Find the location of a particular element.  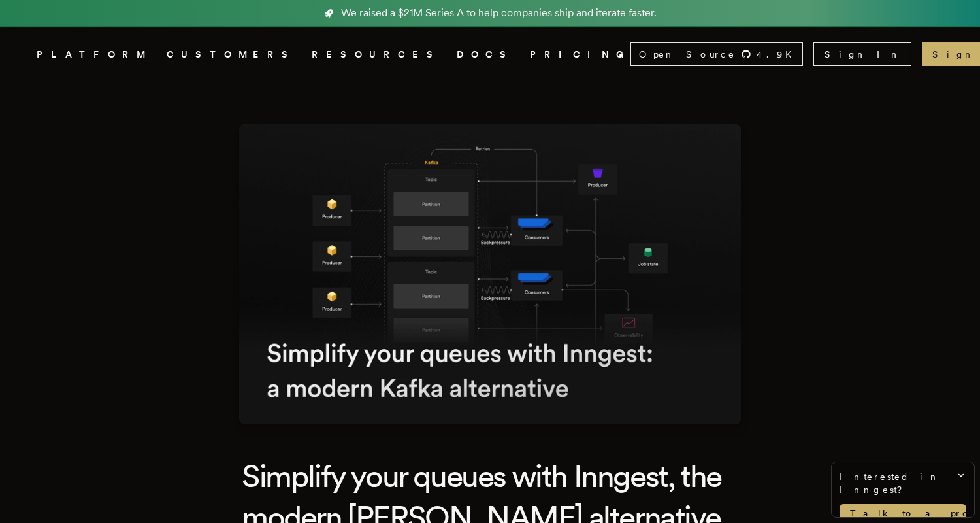

a: PRICING is located at coordinates (580, 54).